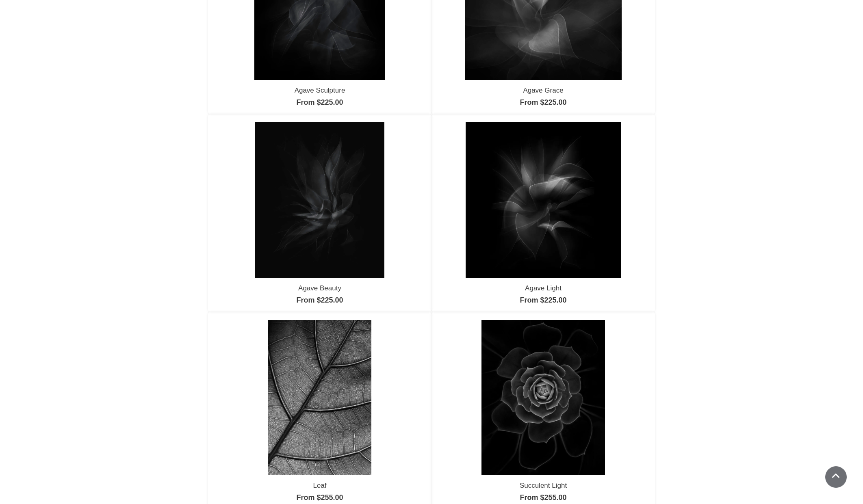 The height and width of the screenshot is (504, 863). Describe the element at coordinates (544, 288) in the screenshot. I see `a: Agave Light` at that location.